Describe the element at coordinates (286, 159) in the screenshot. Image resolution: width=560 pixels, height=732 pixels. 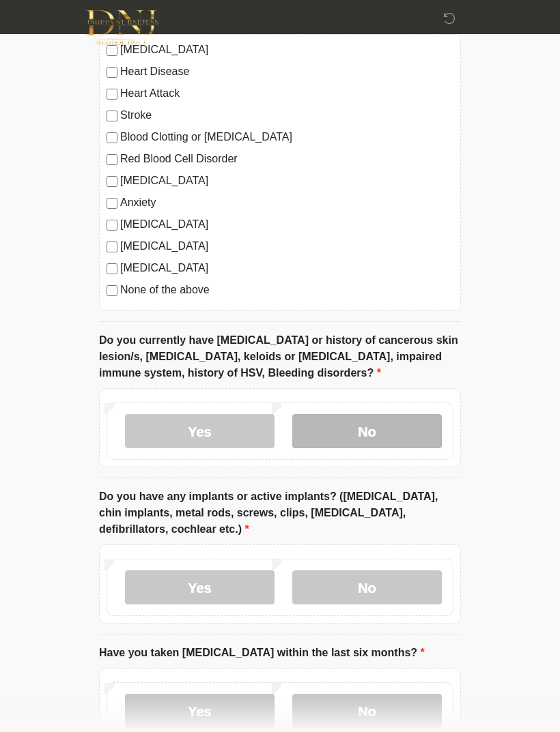
I see `label: Red Blood Cell Disorder` at that location.